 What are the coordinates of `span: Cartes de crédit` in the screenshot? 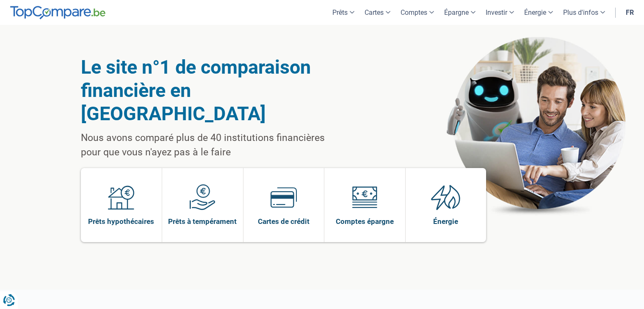 It's located at (284, 221).